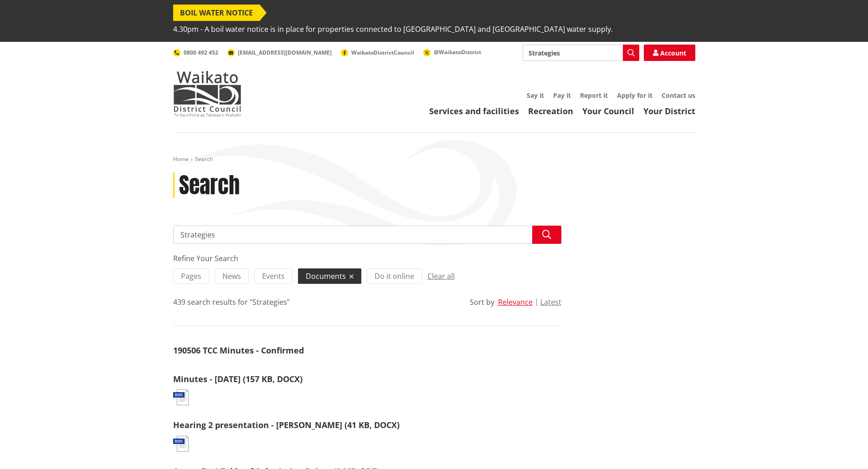 Image resolution: width=868 pixels, height=469 pixels. Describe the element at coordinates (482, 302) in the screenshot. I see `div: Sort by` at that location.